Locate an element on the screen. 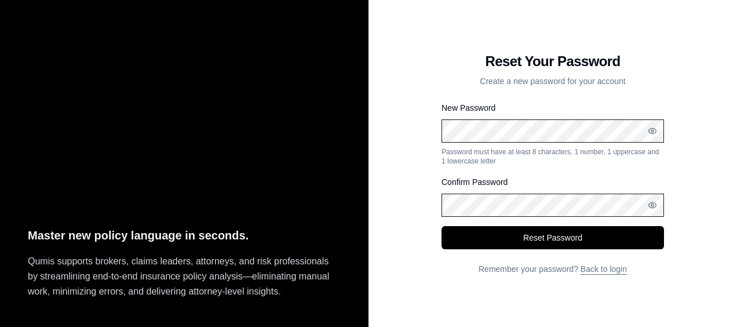  p: Qumis supports brokers, claims leaders, attorneys, and risk professionals by streamlining end-to-... is located at coordinates (184, 277).